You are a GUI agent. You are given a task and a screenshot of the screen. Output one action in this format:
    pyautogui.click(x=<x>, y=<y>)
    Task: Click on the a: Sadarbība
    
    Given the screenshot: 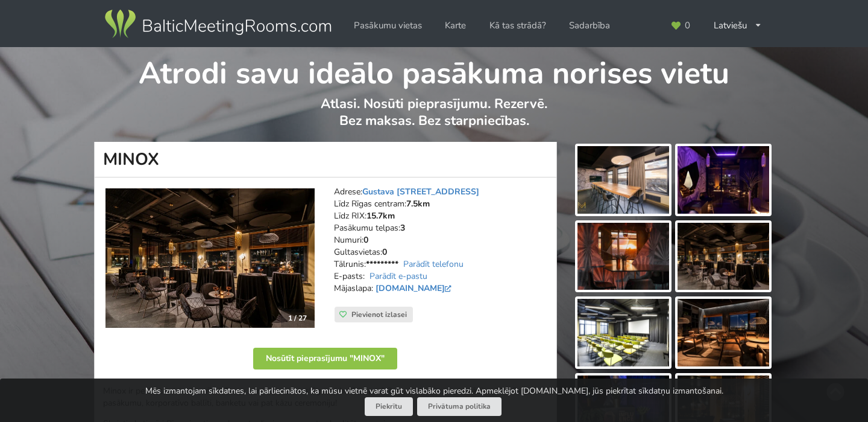 What is the action you would take?
    pyautogui.click(x=590, y=26)
    